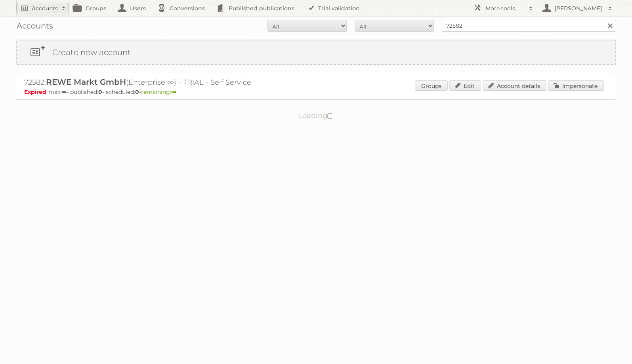 The width and height of the screenshot is (632, 364). I want to click on p: Loading, so click(316, 115).